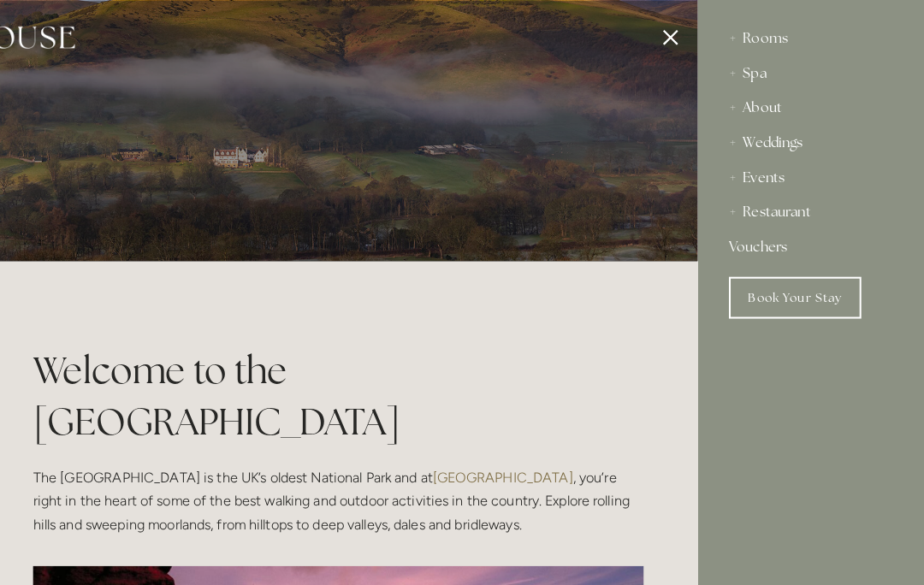 Image resolution: width=924 pixels, height=585 pixels. Describe the element at coordinates (813, 38) in the screenshot. I see `div: Rooms` at that location.